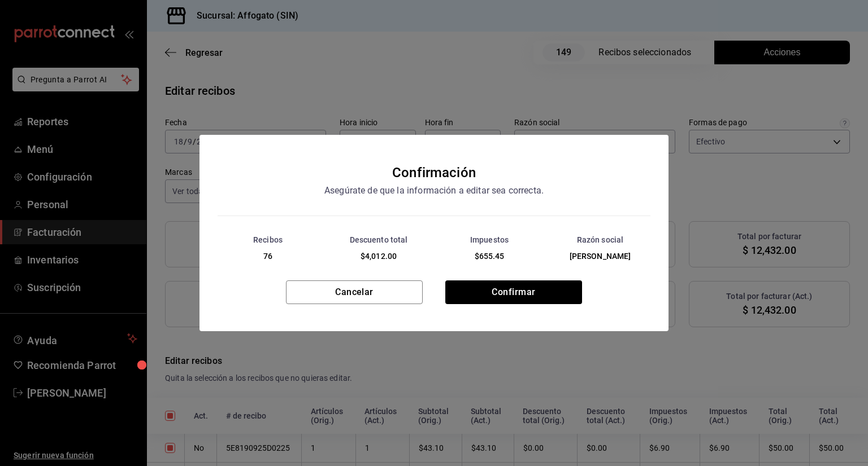 The width and height of the screenshot is (868, 466). Describe the element at coordinates (268, 239) in the screenshot. I see `div: Recibos` at that location.